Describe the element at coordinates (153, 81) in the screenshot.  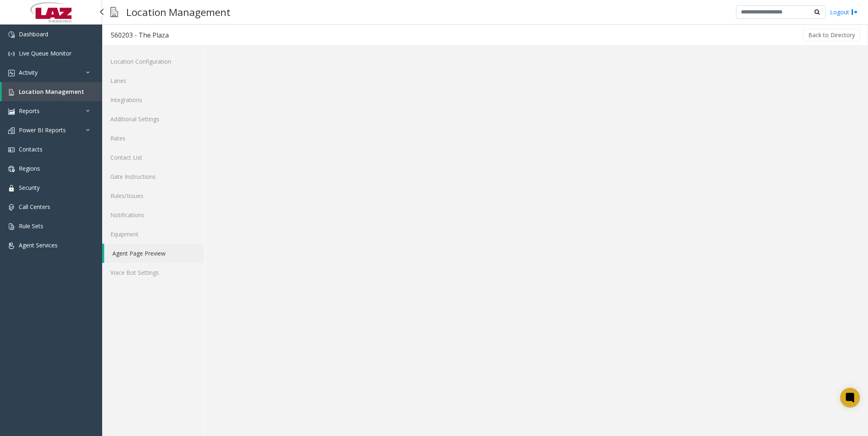
I see `a: Lanes` at that location.